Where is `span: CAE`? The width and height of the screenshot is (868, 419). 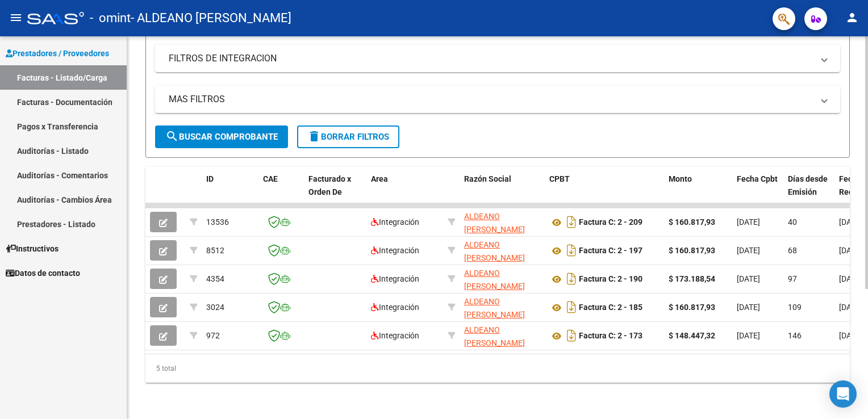
span: CAE is located at coordinates (270, 179).